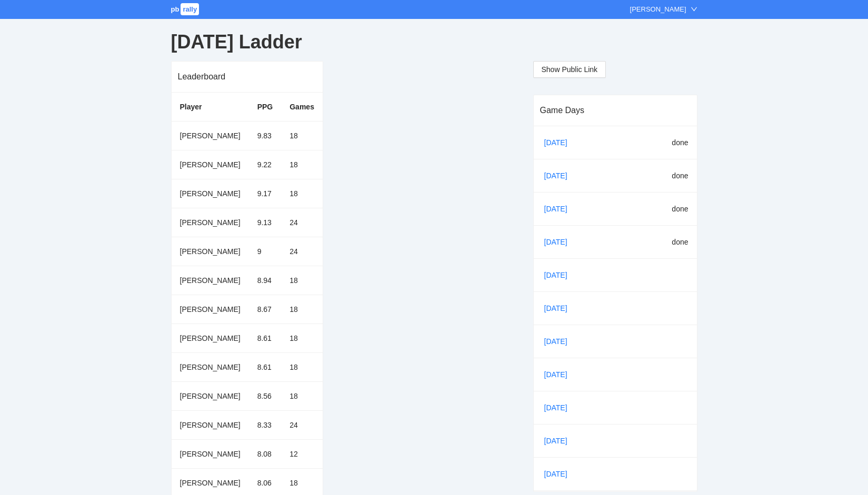  What do you see at coordinates (265, 309) in the screenshot?
I see `td: 8.67` at bounding box center [265, 309].